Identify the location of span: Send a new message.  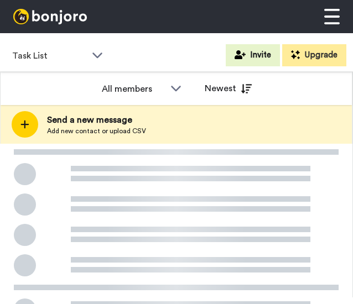
(96, 120).